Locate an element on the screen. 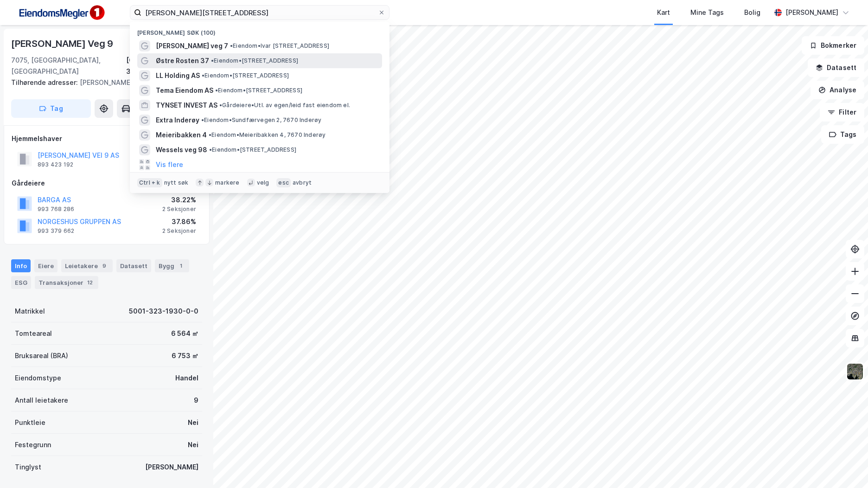 The width and height of the screenshot is (868, 488). span: Tilhørende adresser: is located at coordinates (45, 82).